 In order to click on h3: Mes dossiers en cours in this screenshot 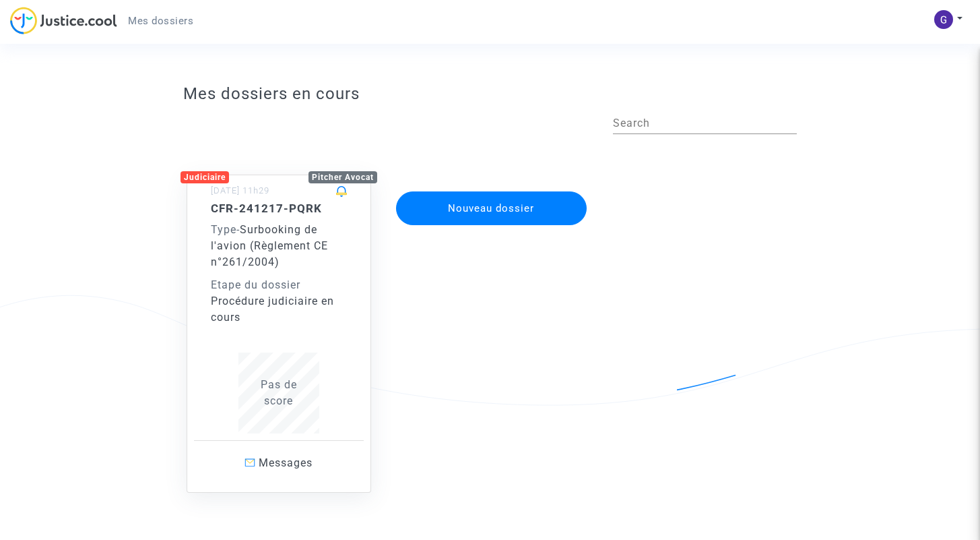, I will do `click(490, 94)`.